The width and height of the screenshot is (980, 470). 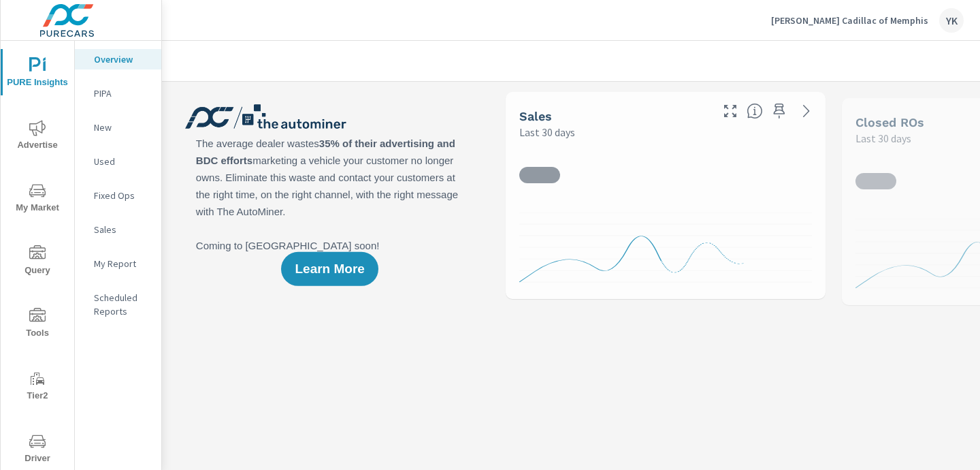 What do you see at coordinates (118, 128) in the screenshot?
I see `div: New` at bounding box center [118, 128].